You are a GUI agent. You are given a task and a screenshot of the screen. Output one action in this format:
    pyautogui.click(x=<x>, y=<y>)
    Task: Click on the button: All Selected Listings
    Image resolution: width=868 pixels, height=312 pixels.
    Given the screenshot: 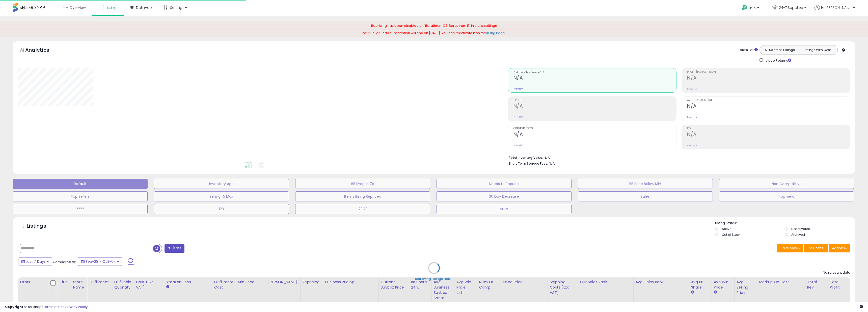 What is the action you would take?
    pyautogui.click(x=780, y=50)
    